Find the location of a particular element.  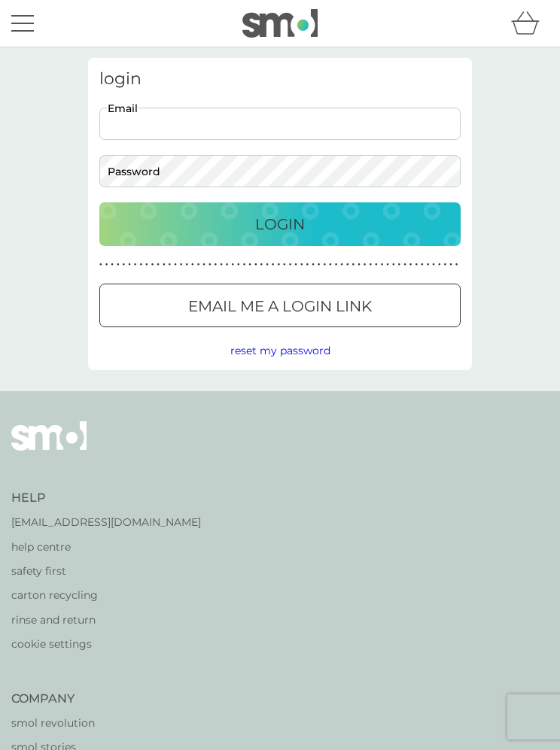

a: safety first is located at coordinates (106, 571).